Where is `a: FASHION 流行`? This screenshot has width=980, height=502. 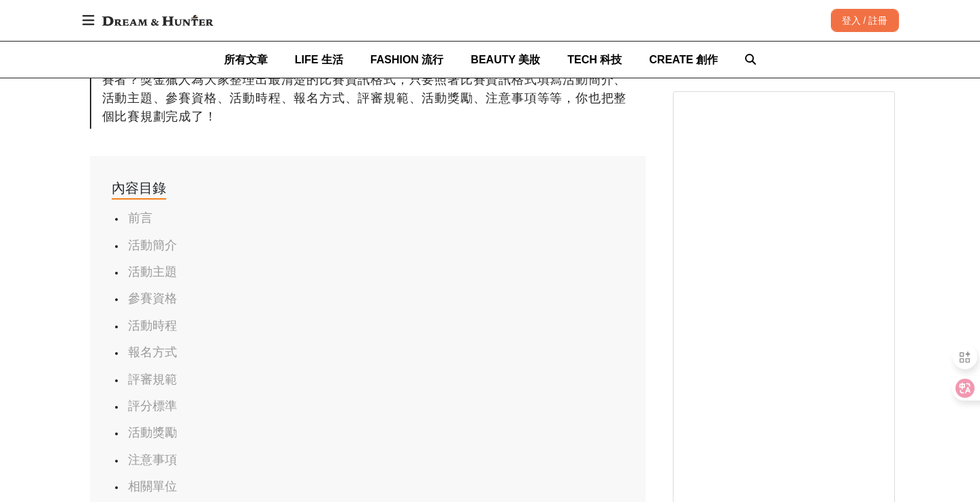
a: FASHION 流行 is located at coordinates (407, 59).